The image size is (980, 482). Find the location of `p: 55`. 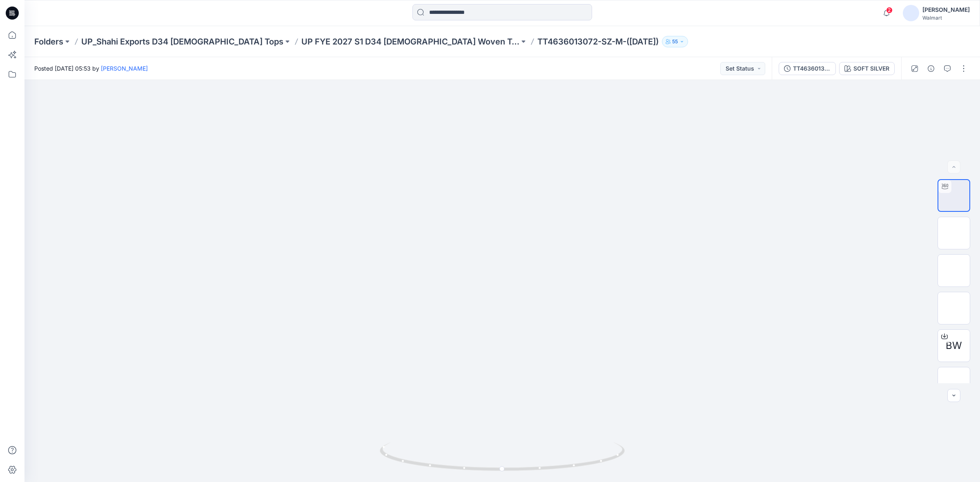

p: 55 is located at coordinates (675, 42).